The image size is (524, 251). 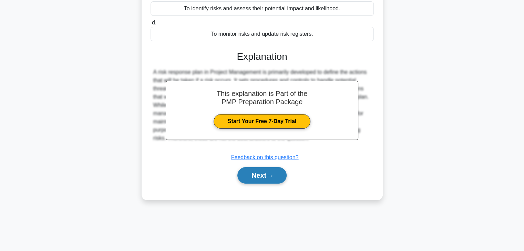 What do you see at coordinates (265, 157) in the screenshot?
I see `a: Feedback on this question?` at bounding box center [265, 157].